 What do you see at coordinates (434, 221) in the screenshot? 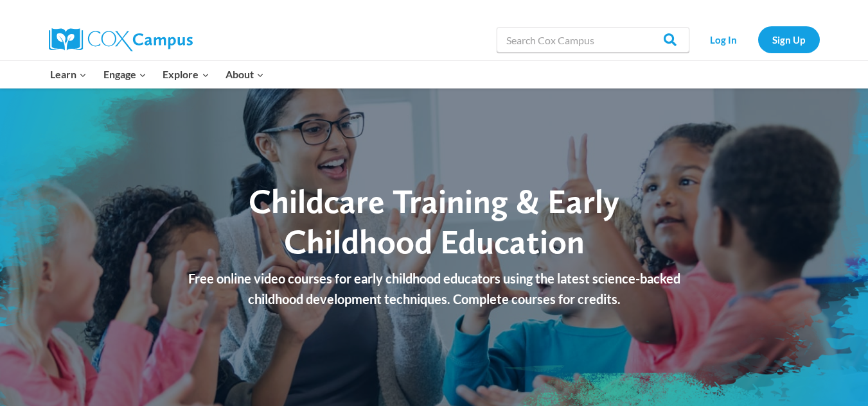
I see `span: Childcare Training & Early Childhood Education` at bounding box center [434, 221].